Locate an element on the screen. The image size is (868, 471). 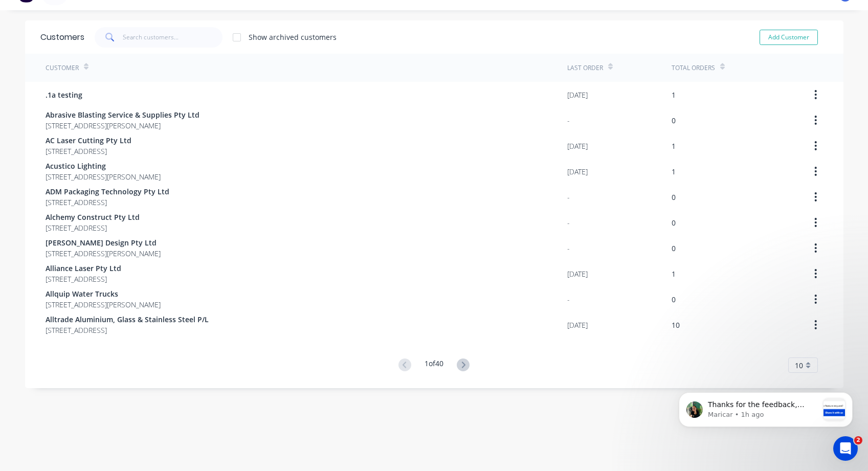
div: Maricar says… is located at coordinates (102, 327).